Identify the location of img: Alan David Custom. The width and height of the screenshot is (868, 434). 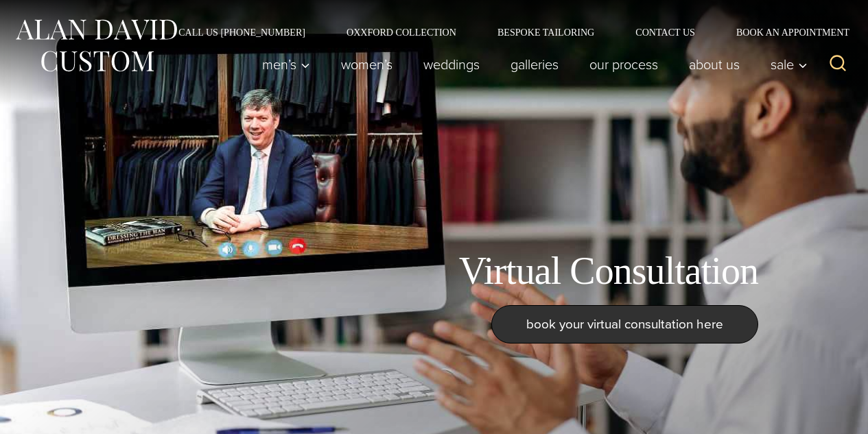
(96, 45).